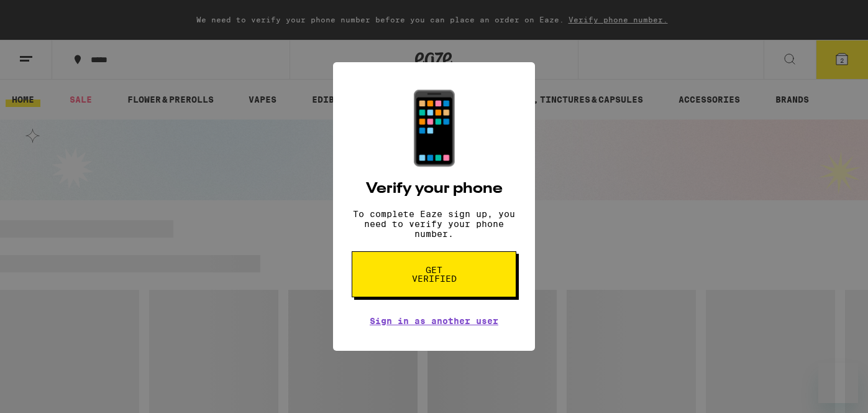 Image resolution: width=868 pixels, height=413 pixels. Describe the element at coordinates (434, 189) in the screenshot. I see `h2: Verify your phone` at that location.